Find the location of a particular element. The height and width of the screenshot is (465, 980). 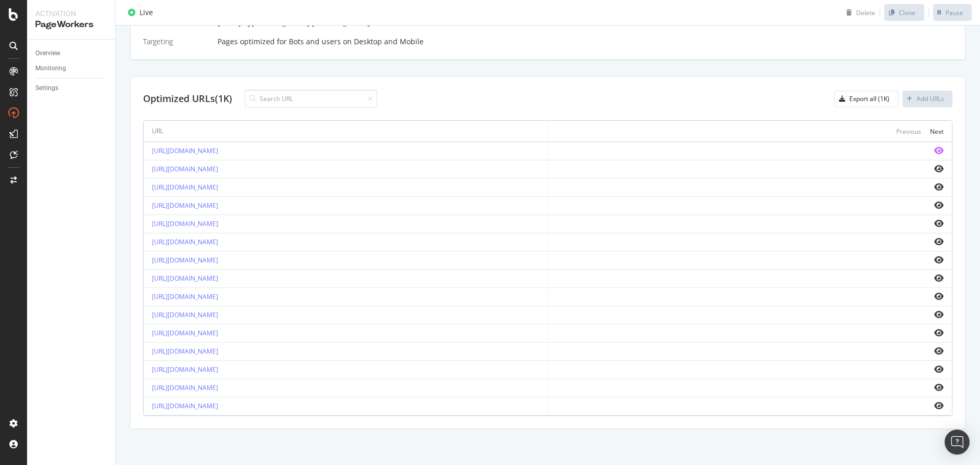

button: Export all (1K) is located at coordinates (866, 98).